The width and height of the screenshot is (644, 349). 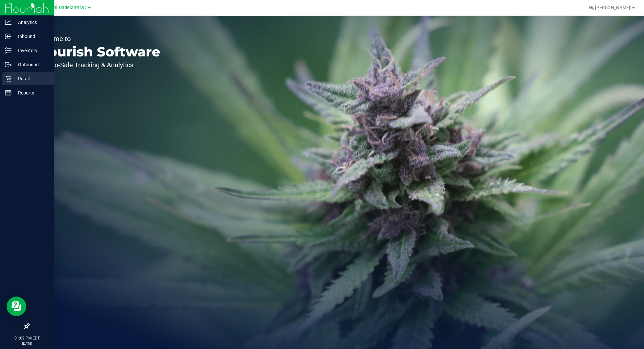 I want to click on inline-svg: Analytics, so click(x=8, y=23).